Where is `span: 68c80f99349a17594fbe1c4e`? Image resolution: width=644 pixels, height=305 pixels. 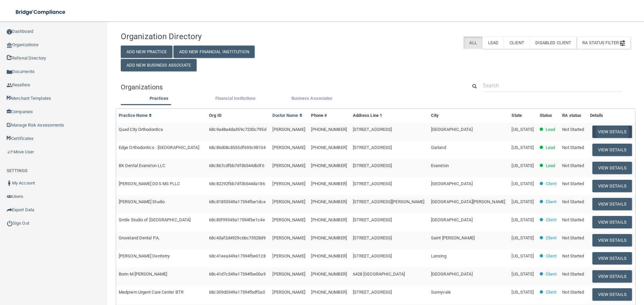
span: 68c80f99349a17594fbe1c4e is located at coordinates (237, 220).